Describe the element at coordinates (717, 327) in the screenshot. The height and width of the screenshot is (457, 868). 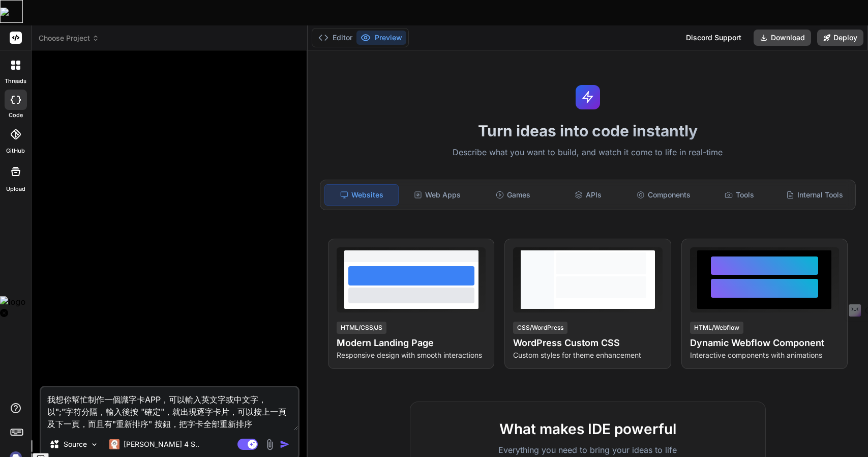
I see `div: HTML/Webflow` at that location.